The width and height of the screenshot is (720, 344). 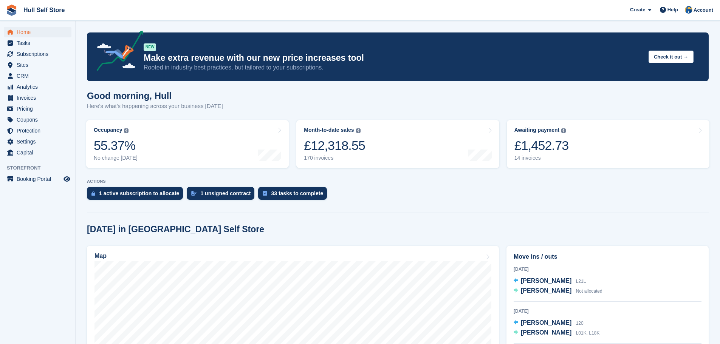 I want to click on span: Settings, so click(x=39, y=142).